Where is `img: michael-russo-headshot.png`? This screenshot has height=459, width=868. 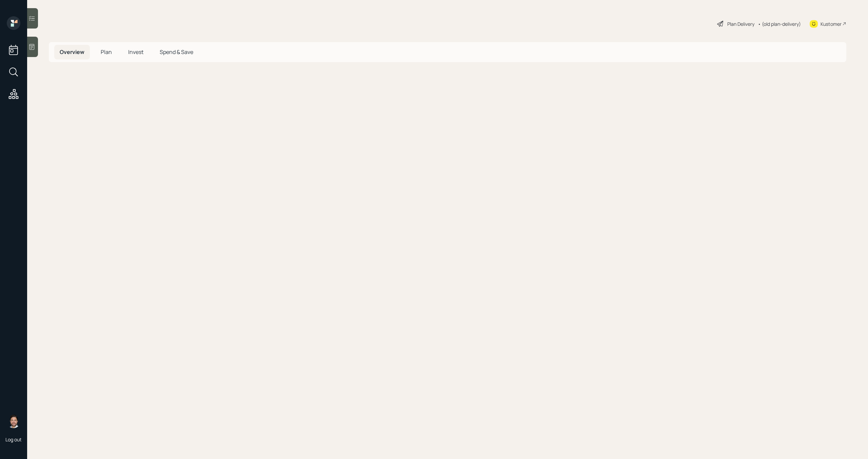 img: michael-russo-headshot.png is located at coordinates (14, 421).